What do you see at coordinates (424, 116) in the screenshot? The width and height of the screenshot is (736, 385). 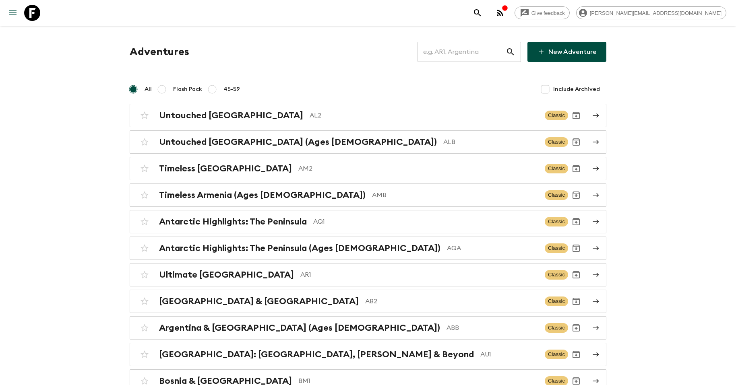 I see `p: AL2` at bounding box center [424, 116].